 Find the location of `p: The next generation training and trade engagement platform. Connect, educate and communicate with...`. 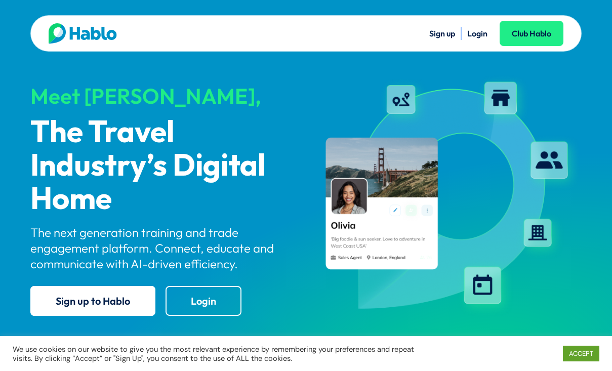

p: The next generation training and trade engagement platform. Connect, educate and communicate with... is located at coordinates (164, 249).